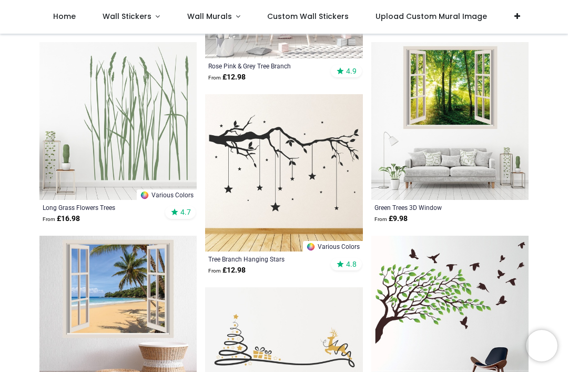 The height and width of the screenshot is (372, 568). I want to click on span: Wall Stickers, so click(127, 16).